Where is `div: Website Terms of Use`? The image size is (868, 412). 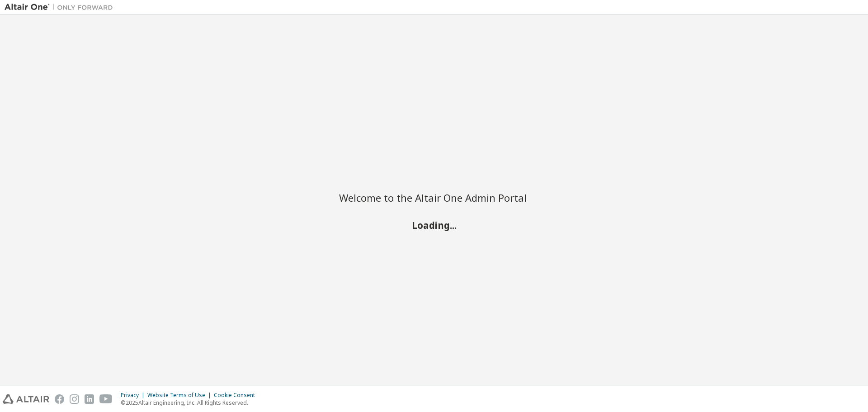
div: Website Terms of Use is located at coordinates (180, 395).